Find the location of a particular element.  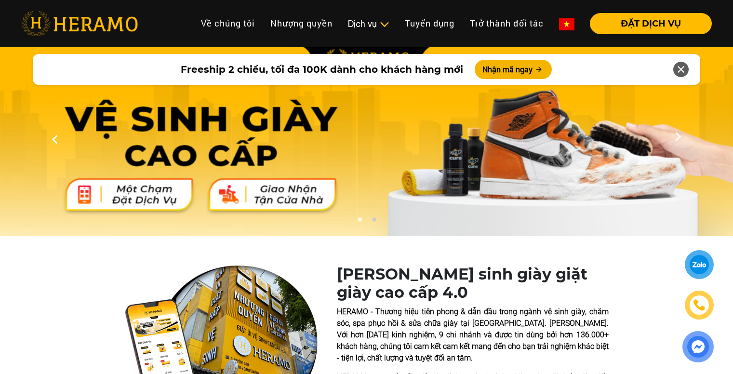

a: phone-icon is located at coordinates (699, 305).